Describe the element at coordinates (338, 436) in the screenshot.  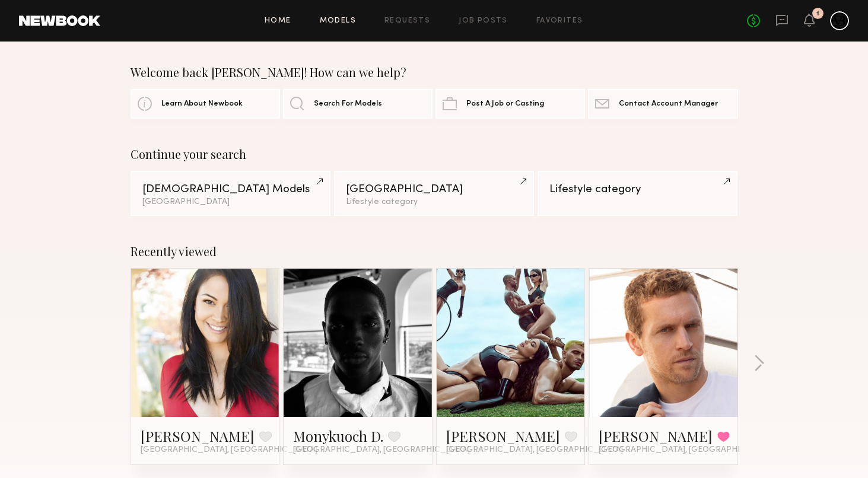
I see `a: Monykuoch D.` at that location.